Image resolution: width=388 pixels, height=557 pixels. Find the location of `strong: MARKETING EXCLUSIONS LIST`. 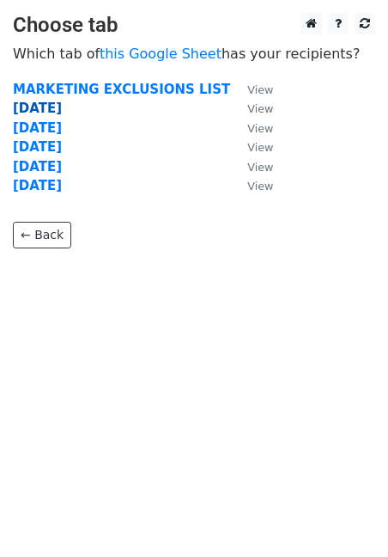

strong: MARKETING EXCLUSIONS LIST is located at coordinates (121, 89).